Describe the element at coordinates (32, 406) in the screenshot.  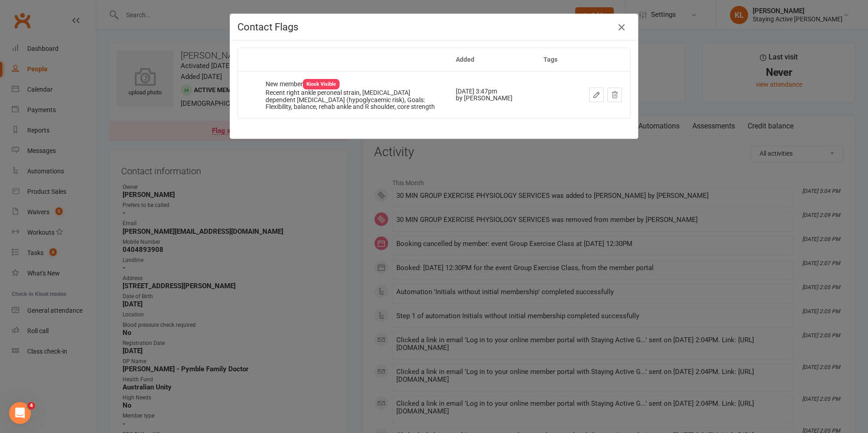
I see `span: 4` at that location.